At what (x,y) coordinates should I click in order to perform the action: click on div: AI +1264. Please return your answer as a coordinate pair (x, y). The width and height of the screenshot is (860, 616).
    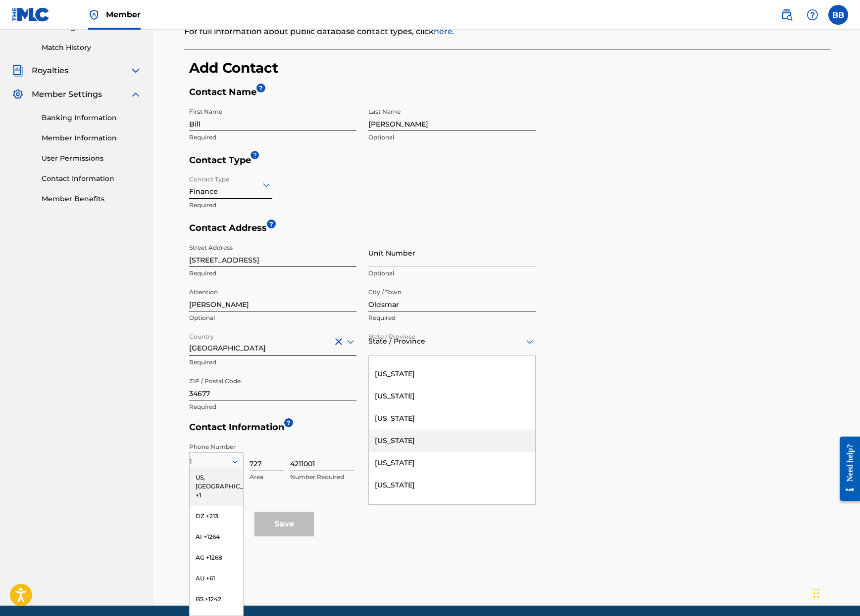
    Looking at the image, I should click on (216, 537).